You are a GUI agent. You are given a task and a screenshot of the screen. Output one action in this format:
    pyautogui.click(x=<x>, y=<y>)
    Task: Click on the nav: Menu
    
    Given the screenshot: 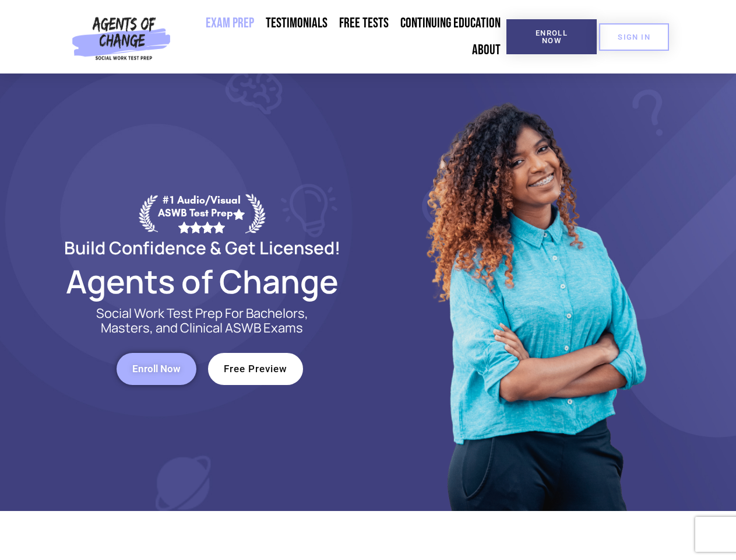 What is the action you would take?
    pyautogui.click(x=341, y=37)
    